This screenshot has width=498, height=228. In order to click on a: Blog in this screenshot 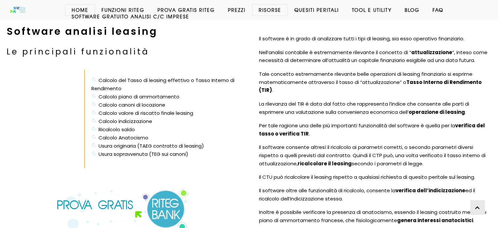, I will do `click(412, 10)`.